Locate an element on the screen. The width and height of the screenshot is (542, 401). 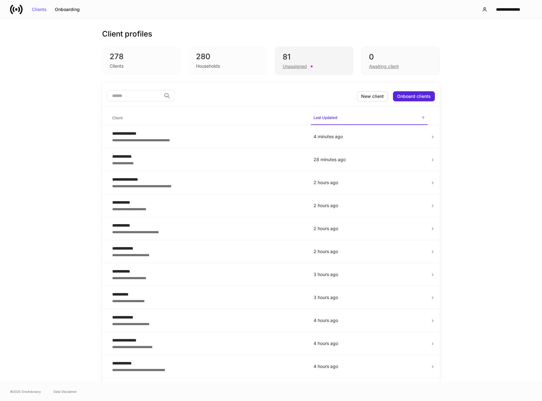
span: © 2025 OneAdvisory is located at coordinates (26, 392).